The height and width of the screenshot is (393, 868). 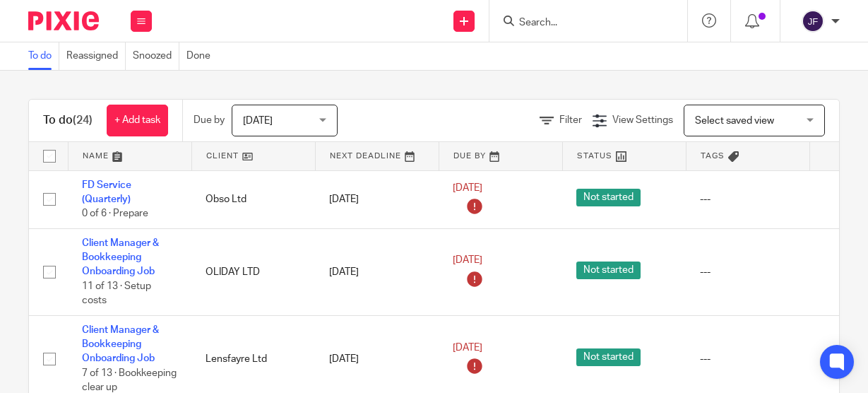 I want to click on a: Snoozed, so click(x=156, y=55).